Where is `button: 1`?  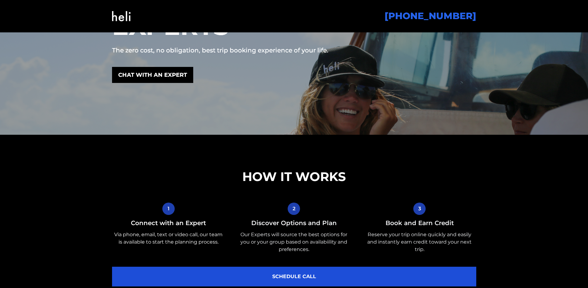
button: 1 is located at coordinates (168, 209).